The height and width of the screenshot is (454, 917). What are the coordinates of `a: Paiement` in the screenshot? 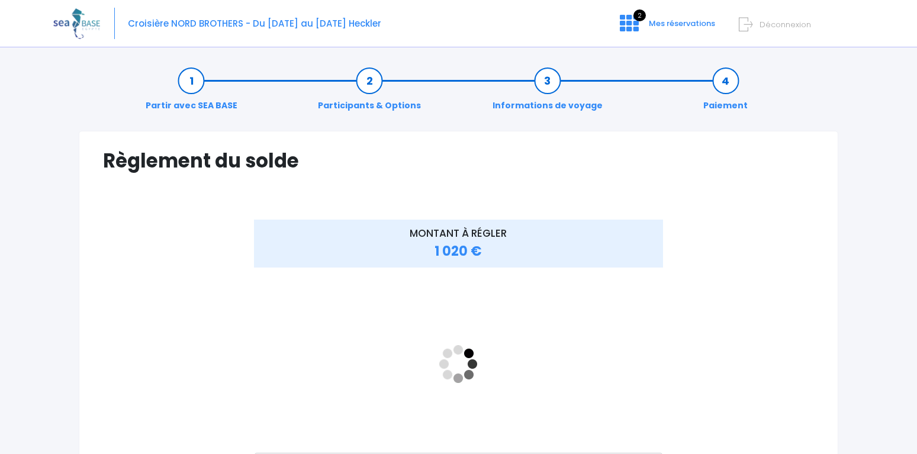 It's located at (725, 93).